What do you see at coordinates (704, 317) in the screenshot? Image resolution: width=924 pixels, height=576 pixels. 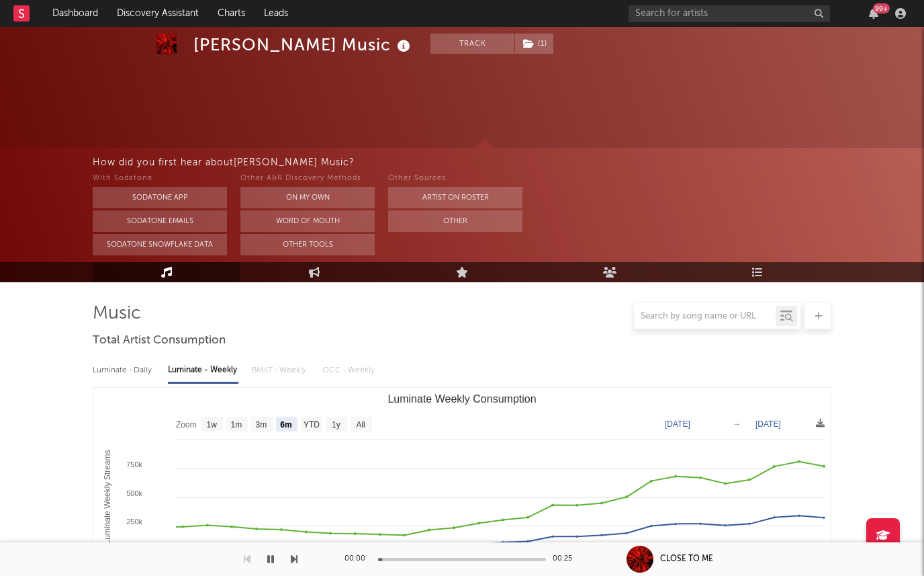 I see `input: Search by song name or URL` at bounding box center [704, 317].